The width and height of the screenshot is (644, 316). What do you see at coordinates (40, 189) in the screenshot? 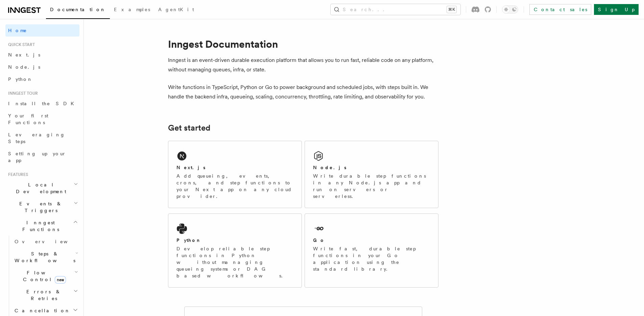
I see `span: Local Development` at bounding box center [40, 189].